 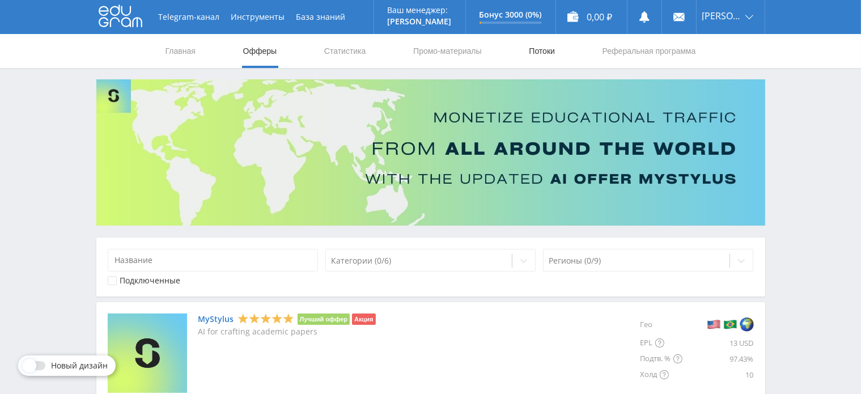 I want to click on span: Новый дизайн, so click(x=79, y=365).